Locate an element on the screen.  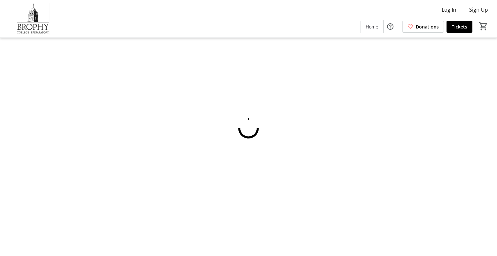
button: Sign Up is located at coordinates (479, 10).